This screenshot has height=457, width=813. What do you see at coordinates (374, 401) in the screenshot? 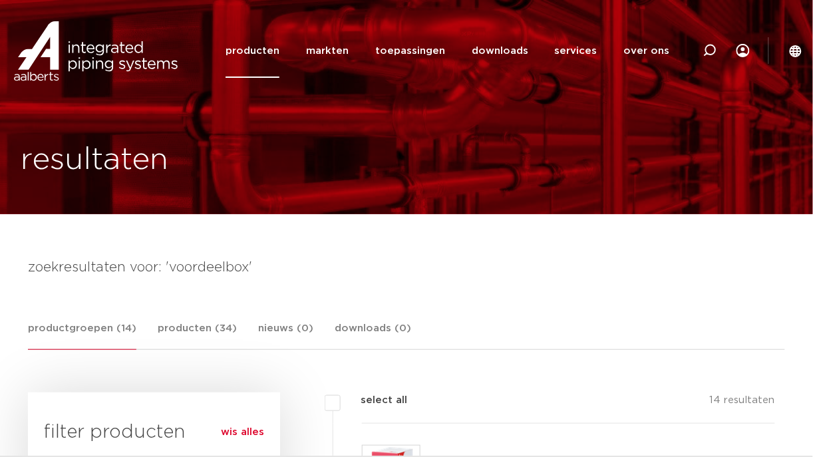
I see `label: select all` at bounding box center [374, 401].